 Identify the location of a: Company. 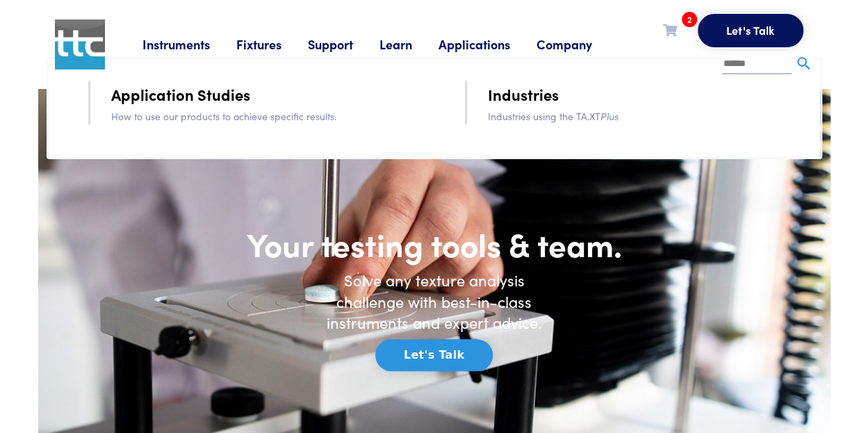
(578, 44).